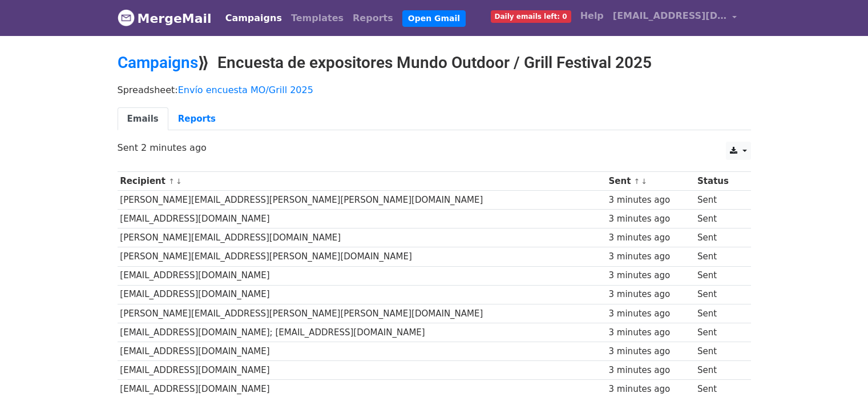 The image size is (868, 397). Describe the element at coordinates (126, 18) in the screenshot. I see `img: MergeMail logo` at that location.